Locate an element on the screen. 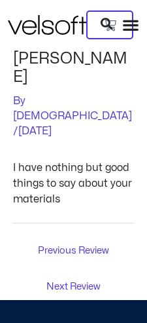  nav: Post navigation is located at coordinates (73, 260).